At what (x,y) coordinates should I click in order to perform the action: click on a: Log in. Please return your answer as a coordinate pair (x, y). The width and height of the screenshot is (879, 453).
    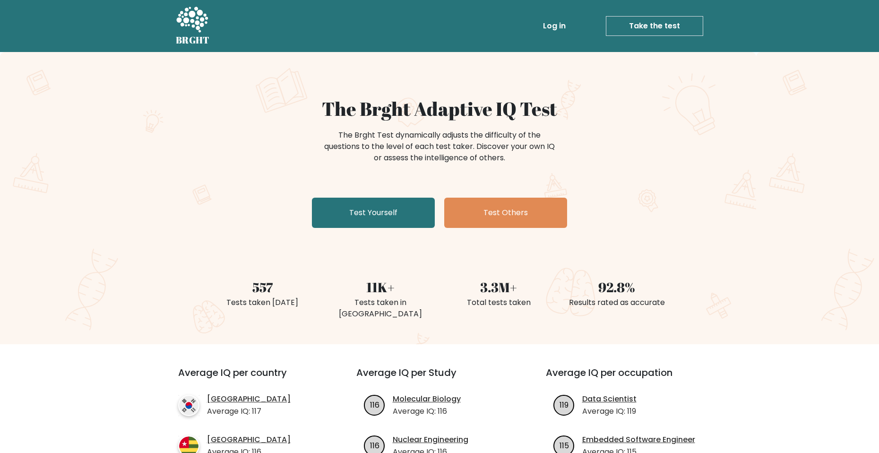
    Looking at the image, I should click on (554, 26).